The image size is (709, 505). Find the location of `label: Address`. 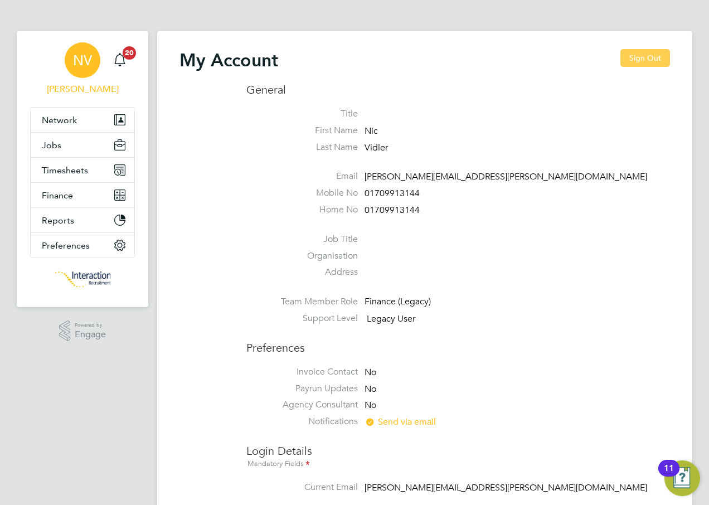

label: Address is located at coordinates (302, 272).